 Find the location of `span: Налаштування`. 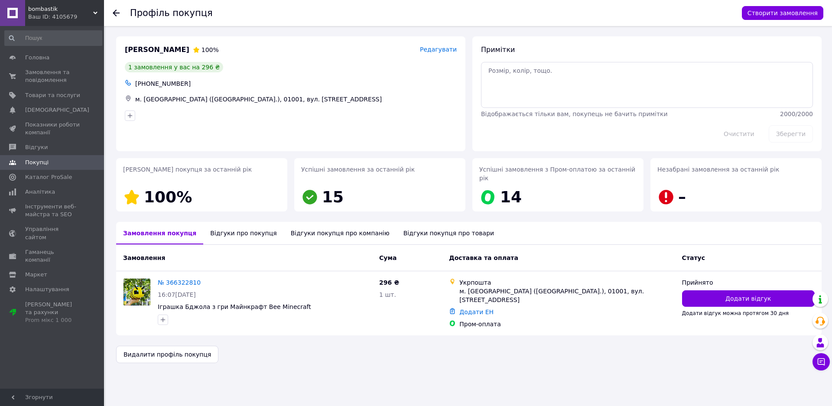

span: Налаштування is located at coordinates (47, 289).